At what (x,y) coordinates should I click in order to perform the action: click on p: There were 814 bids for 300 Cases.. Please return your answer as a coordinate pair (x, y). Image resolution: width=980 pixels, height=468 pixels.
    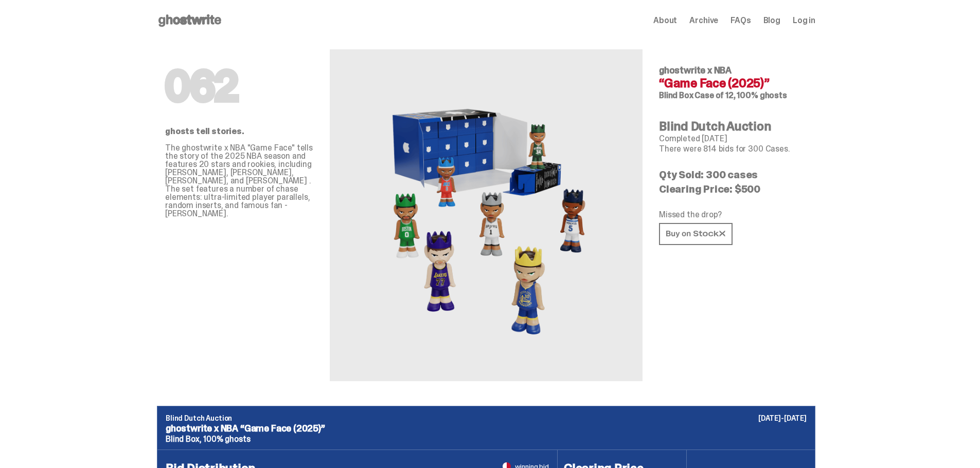
    Looking at the image, I should click on (733, 149).